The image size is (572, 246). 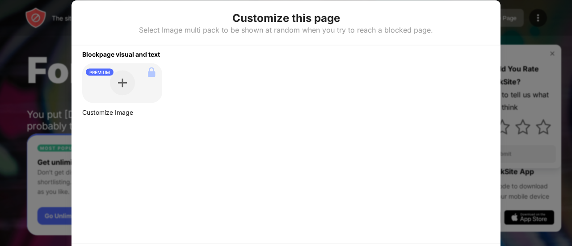 I want to click on img: plus.svg, so click(x=122, y=83).